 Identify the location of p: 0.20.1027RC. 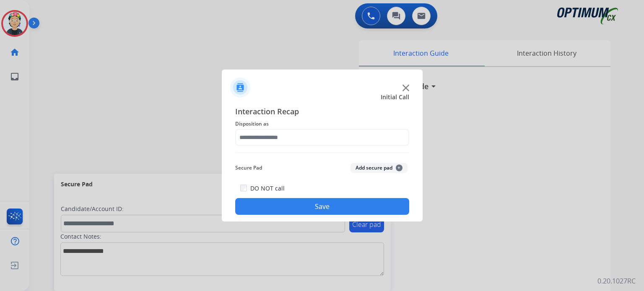
(616, 281).